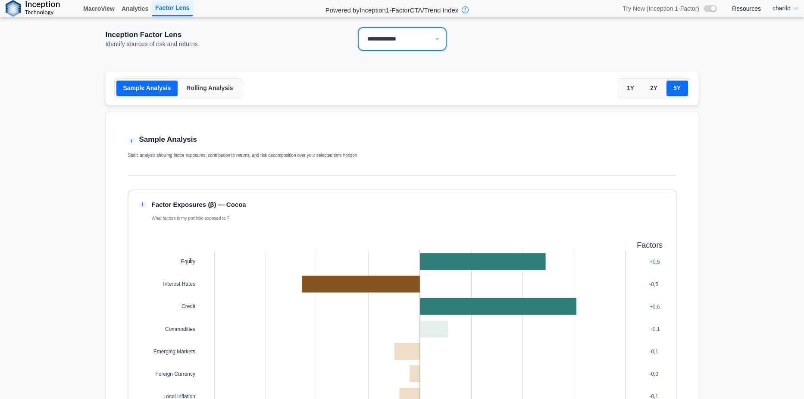 The image size is (804, 399). I want to click on button: Rolling Analysis, so click(209, 88).